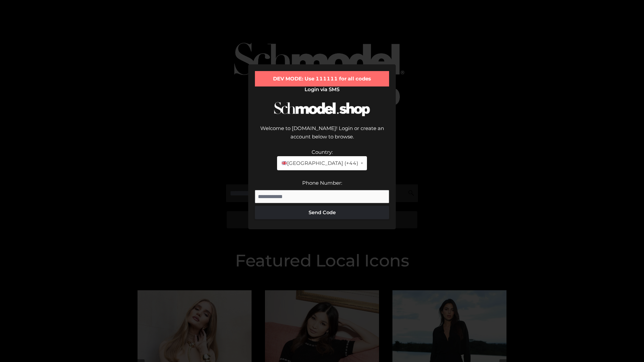 The image size is (644, 362). I want to click on h2: Login via SMS, so click(322, 89).